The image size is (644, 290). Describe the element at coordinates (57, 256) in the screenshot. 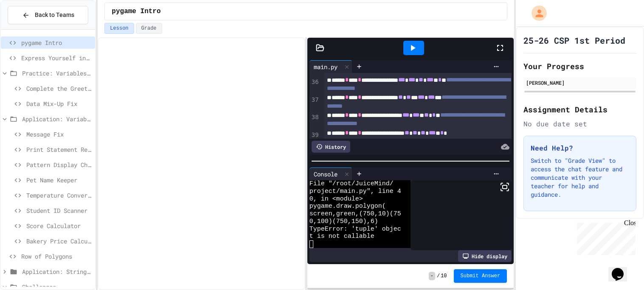

I see `span: Row of Polygons` at that location.